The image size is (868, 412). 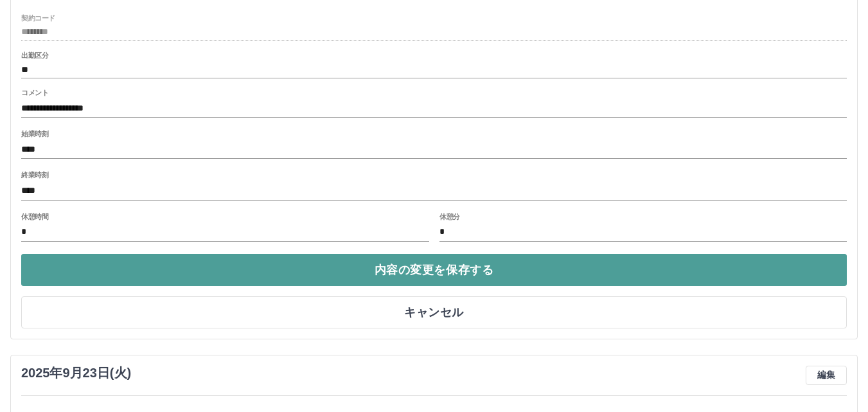 I want to click on label: 始業時刻, so click(x=35, y=134).